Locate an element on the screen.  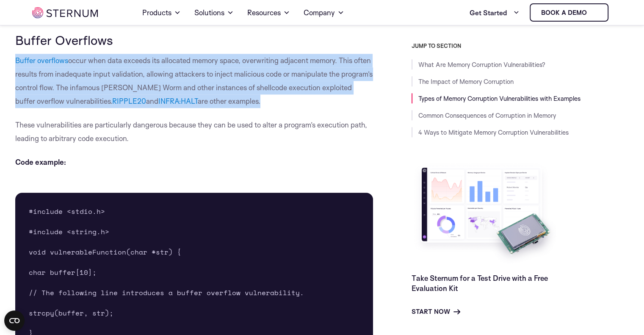
span: #include <stdio.h> is located at coordinates (67, 211).